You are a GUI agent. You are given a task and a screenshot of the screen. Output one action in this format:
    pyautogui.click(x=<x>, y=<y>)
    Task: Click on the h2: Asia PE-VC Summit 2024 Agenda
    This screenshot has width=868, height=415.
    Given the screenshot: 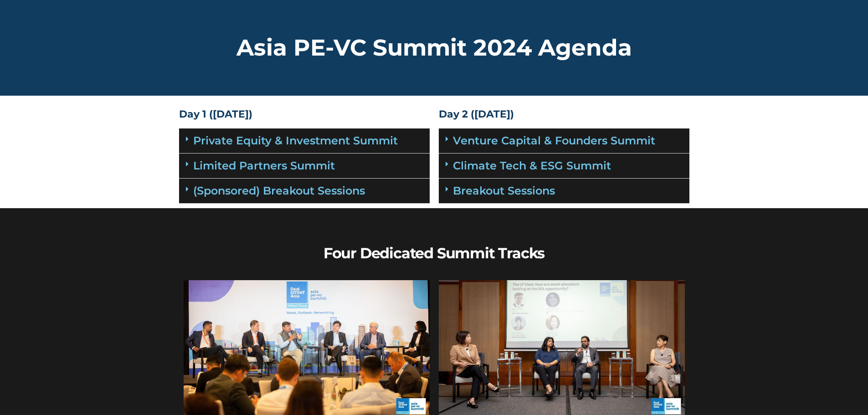 What is the action you would take?
    pyautogui.click(x=434, y=48)
    